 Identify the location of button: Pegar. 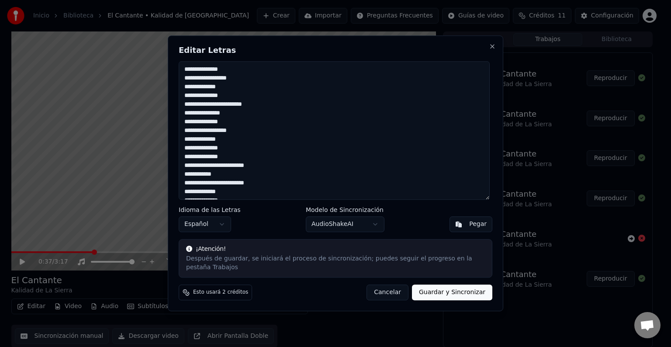
(471, 225).